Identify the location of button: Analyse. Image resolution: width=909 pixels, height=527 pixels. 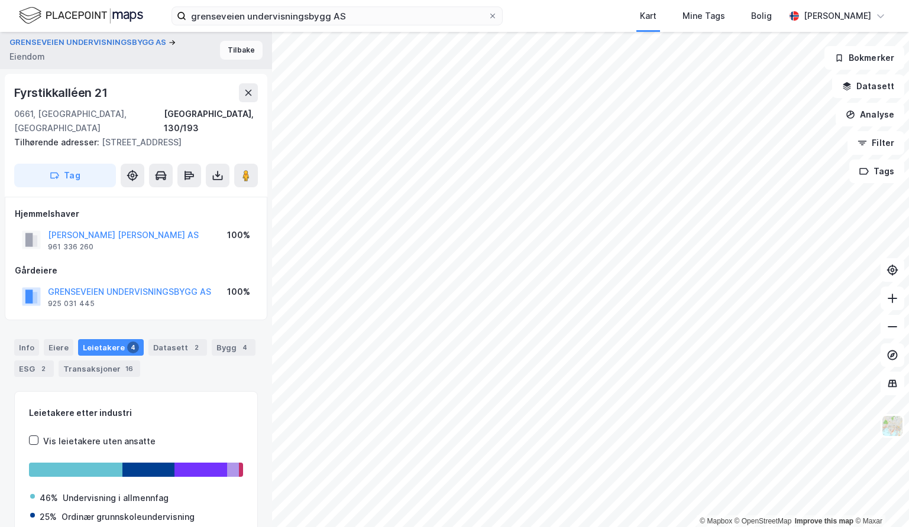
(870, 115).